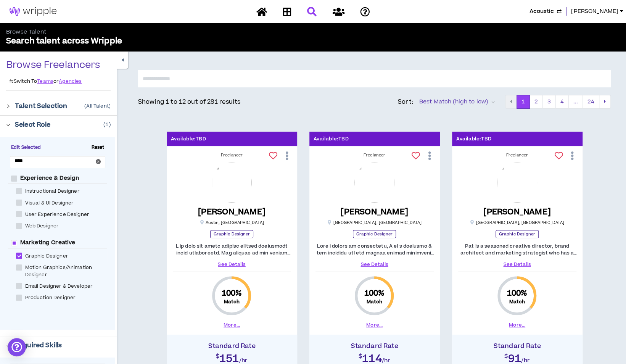 This screenshot has width=626, height=364. What do you see at coordinates (545, 12) in the screenshot?
I see `button: Acoustic` at bounding box center [545, 12].